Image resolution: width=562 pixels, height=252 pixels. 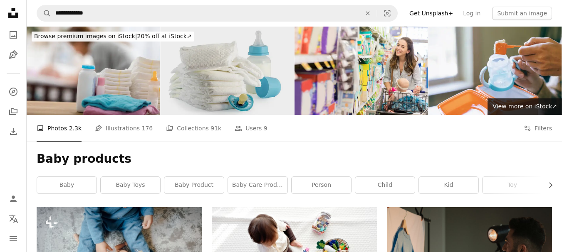 I want to click on span: View more on iStock ↗, so click(x=524, y=106).